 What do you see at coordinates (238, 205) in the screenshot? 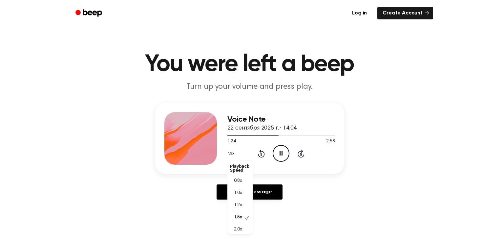
I see `span: 1.2x` at bounding box center [238, 205].